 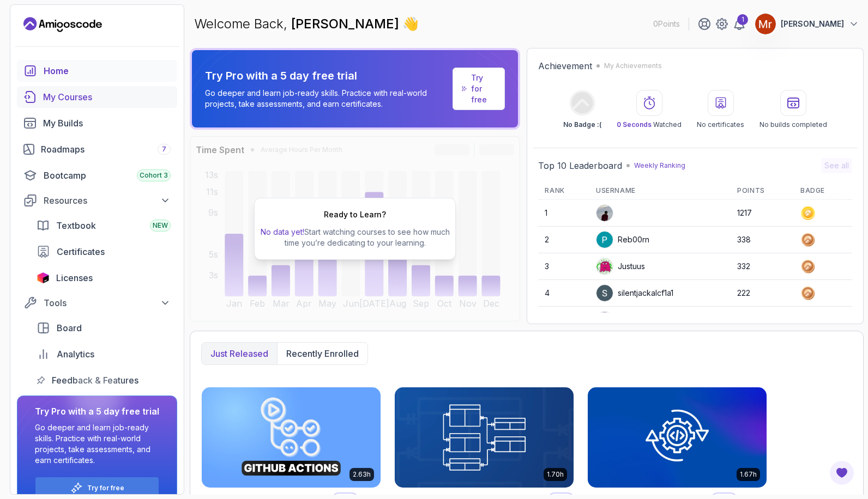 I want to click on span: Analytics, so click(x=75, y=354).